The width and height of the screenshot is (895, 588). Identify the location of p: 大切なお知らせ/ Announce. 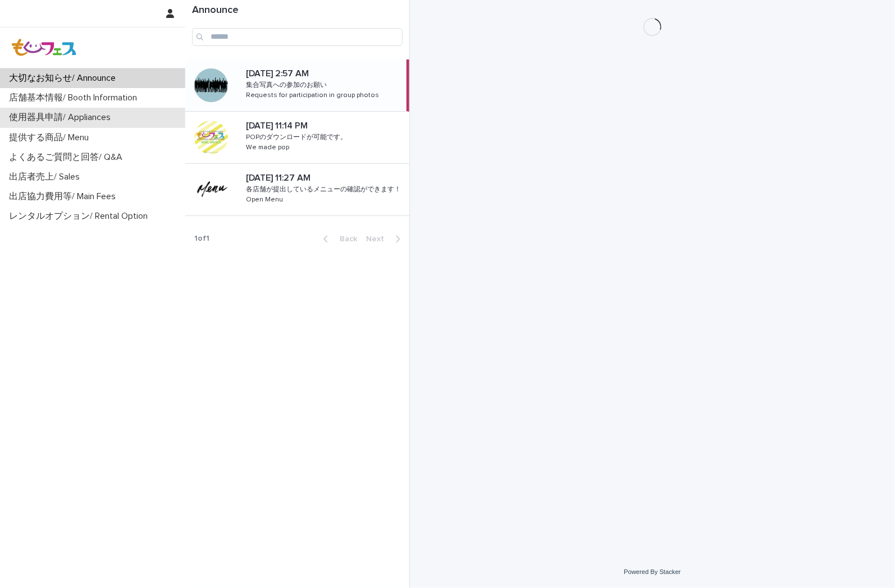
(64, 78).